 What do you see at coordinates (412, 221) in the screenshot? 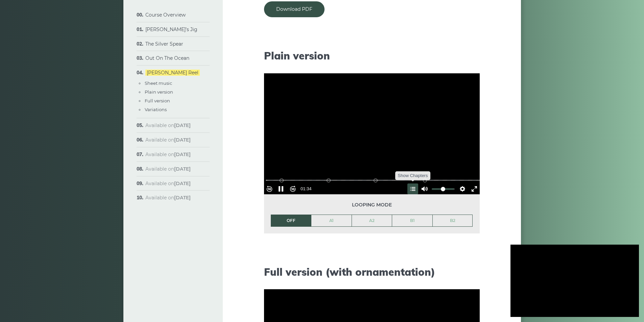
I see `a: B1` at bounding box center [412, 221].